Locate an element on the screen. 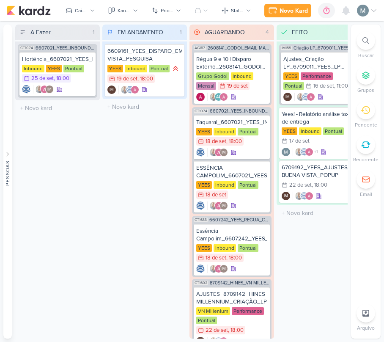 The image size is (384, 342). div: 4 is located at coordinates (267, 32).